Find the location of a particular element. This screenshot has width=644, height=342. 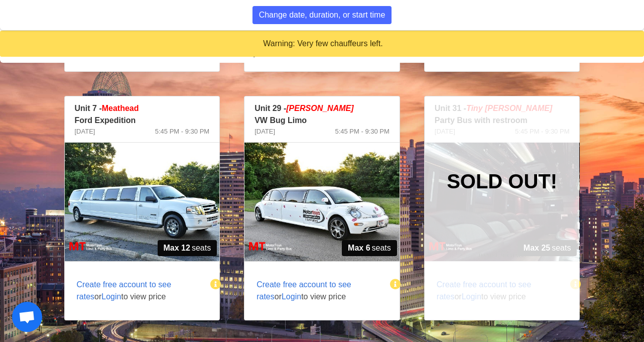

button: Change date, duration, or start time is located at coordinates (322, 15).